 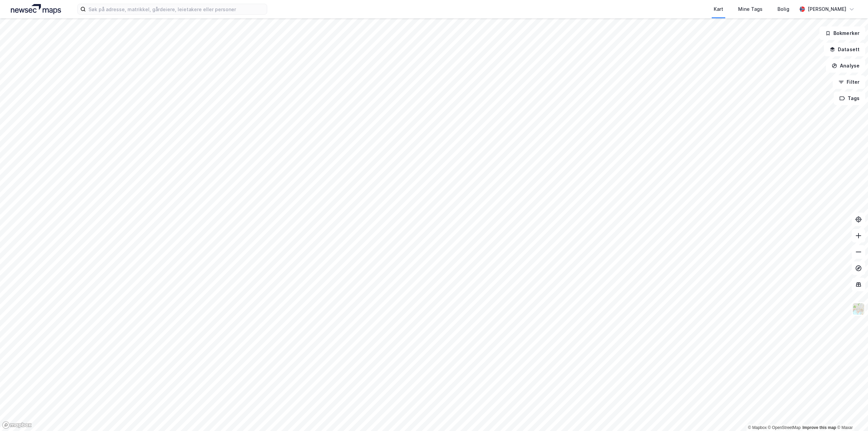 I want to click on a: OpenStreetMap, so click(x=784, y=427).